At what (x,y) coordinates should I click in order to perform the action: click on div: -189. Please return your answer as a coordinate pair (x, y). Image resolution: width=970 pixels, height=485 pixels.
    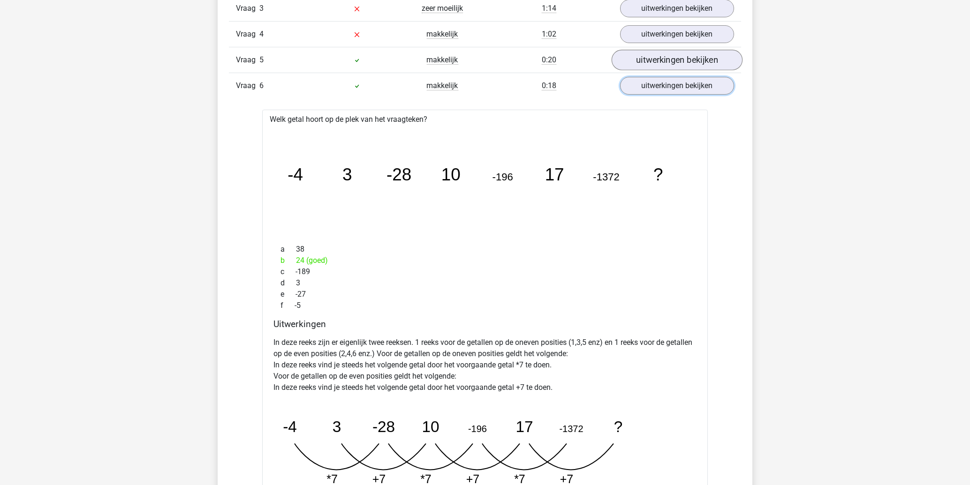
    Looking at the image, I should click on (485, 272).